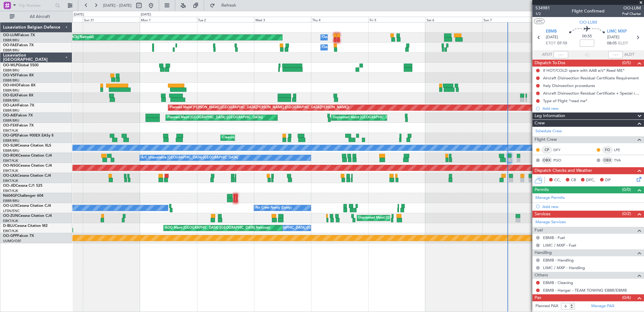  What do you see at coordinates (10, 95) in the screenshot?
I see `span: OO-ELK` at bounding box center [10, 95].